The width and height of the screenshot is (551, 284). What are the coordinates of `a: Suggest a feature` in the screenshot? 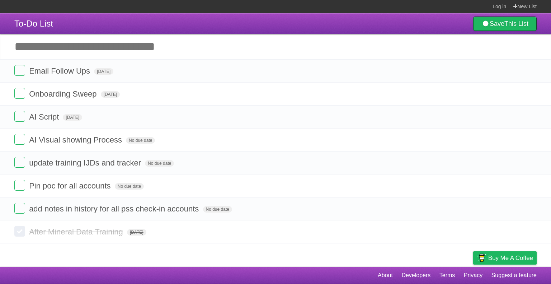 It's located at (514, 275).